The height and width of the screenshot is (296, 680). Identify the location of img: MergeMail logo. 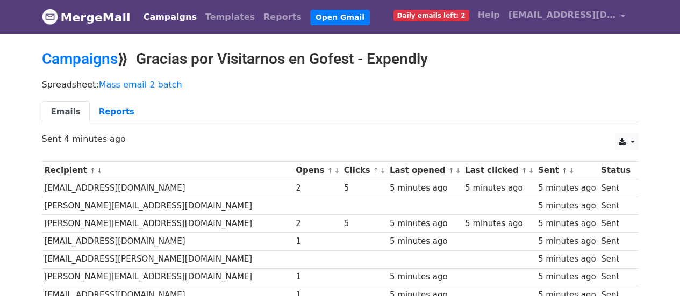
(50, 17).